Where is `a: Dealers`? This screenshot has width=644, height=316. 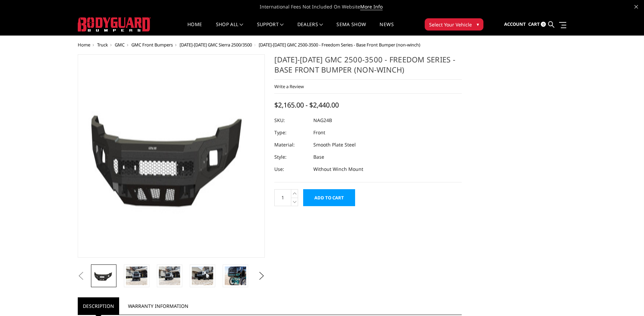
a: Dealers is located at coordinates (310, 28).